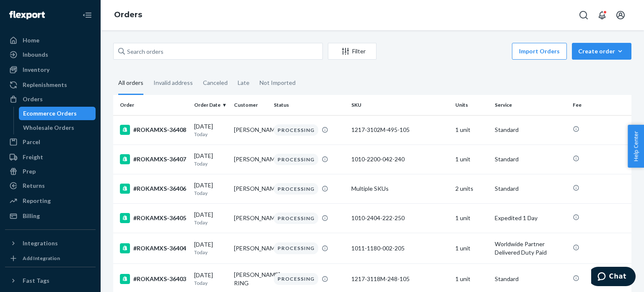 The width and height of the screenshot is (644, 292). What do you see at coordinates (244, 83) in the screenshot?
I see `div: Late` at bounding box center [244, 83].